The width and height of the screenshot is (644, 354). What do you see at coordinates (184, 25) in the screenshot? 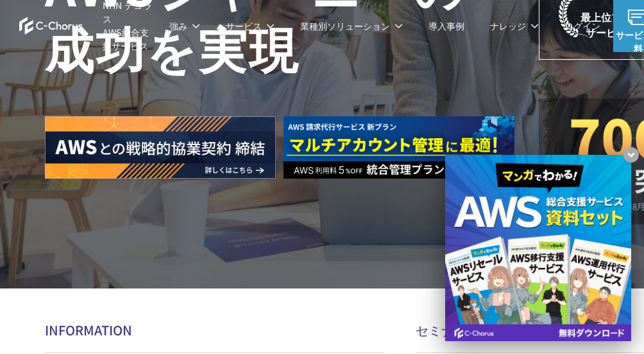
I see `p: 強み` at bounding box center [184, 25].